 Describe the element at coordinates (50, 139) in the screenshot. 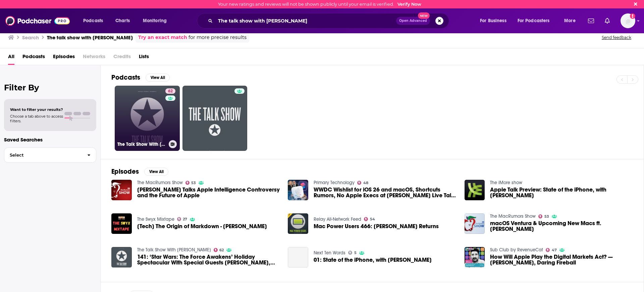

I see `p: Saved Searches` at that location.